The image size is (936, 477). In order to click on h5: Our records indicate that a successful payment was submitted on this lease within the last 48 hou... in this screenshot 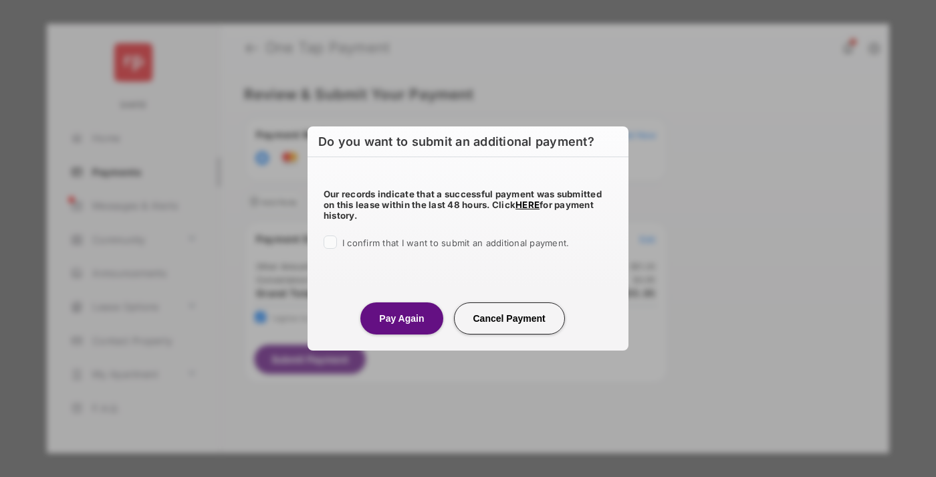, I will do `click(468, 205)`.